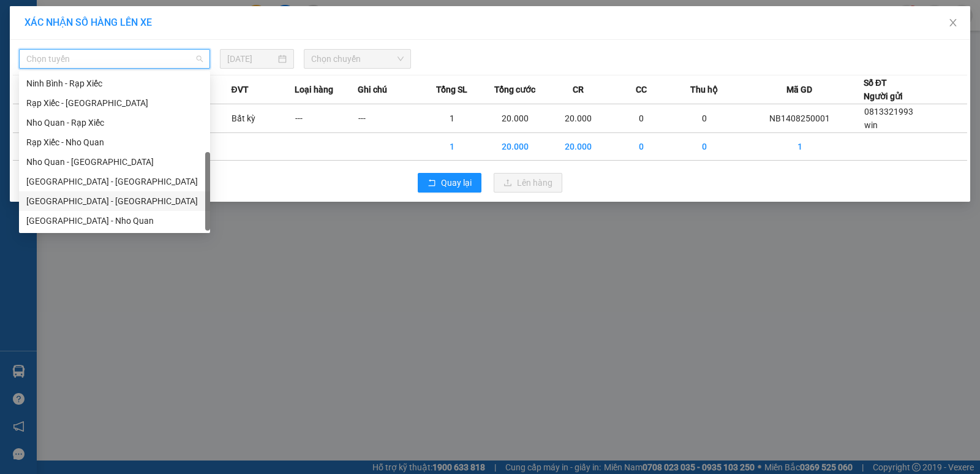  I want to click on div: Nho Quan - Hà Nội, so click(115, 162).